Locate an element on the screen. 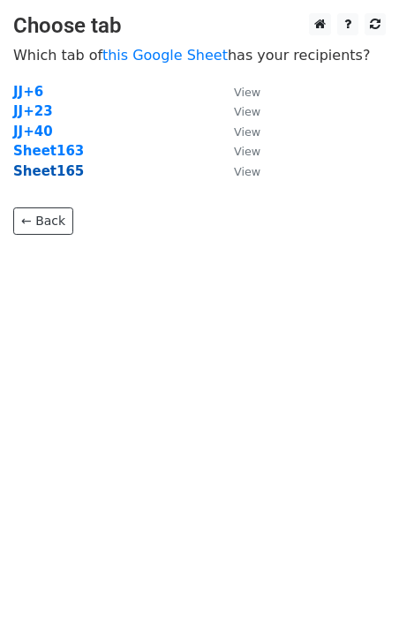 This screenshot has height=632, width=399. a: JJ+23 is located at coordinates (33, 111).